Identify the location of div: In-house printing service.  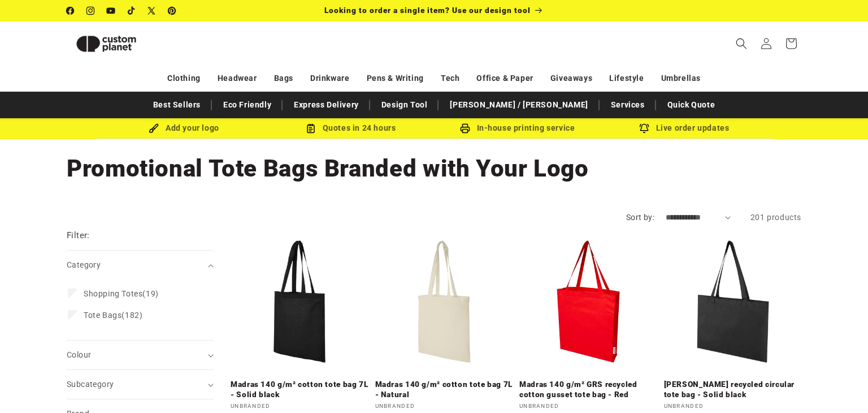
(517, 128).